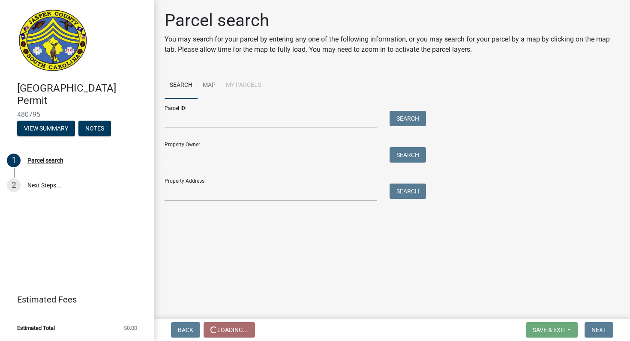 Image resolution: width=630 pixels, height=341 pixels. I want to click on span: 480795, so click(77, 114).